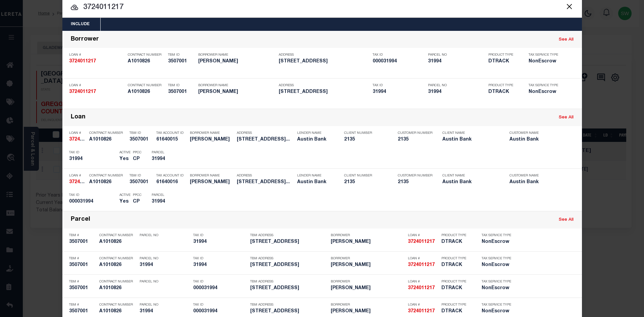  What do you see at coordinates (137, 202) in the screenshot?
I see `h5: CP` at bounding box center [137, 202].